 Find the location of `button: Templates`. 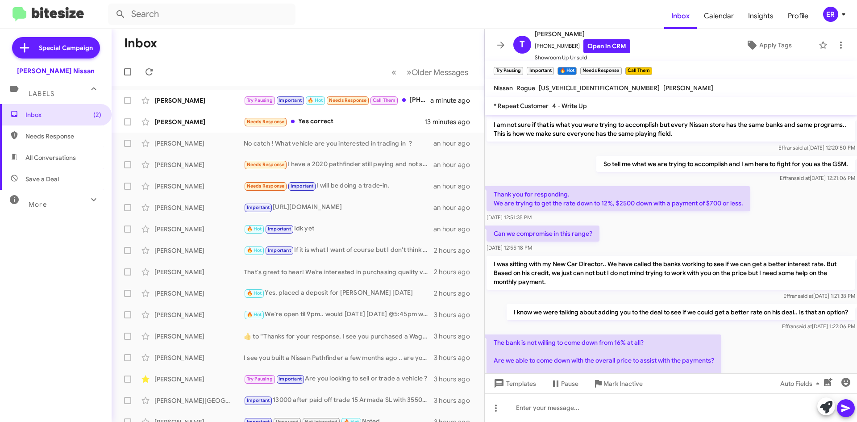

button: Templates is located at coordinates (514, 383).